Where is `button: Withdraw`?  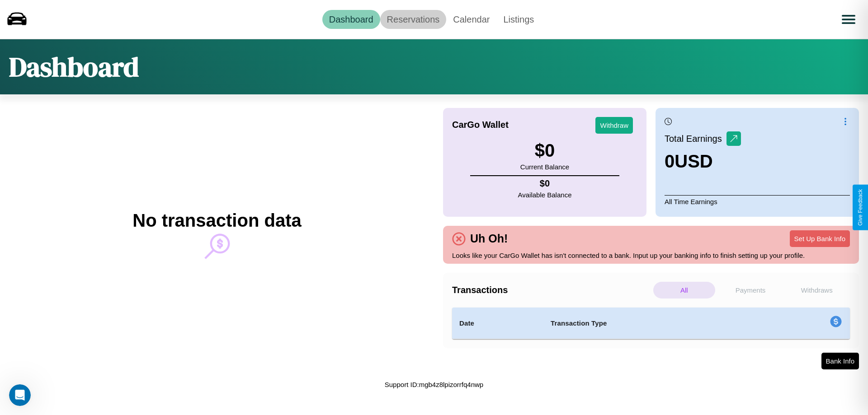 button: Withdraw is located at coordinates (614, 125).